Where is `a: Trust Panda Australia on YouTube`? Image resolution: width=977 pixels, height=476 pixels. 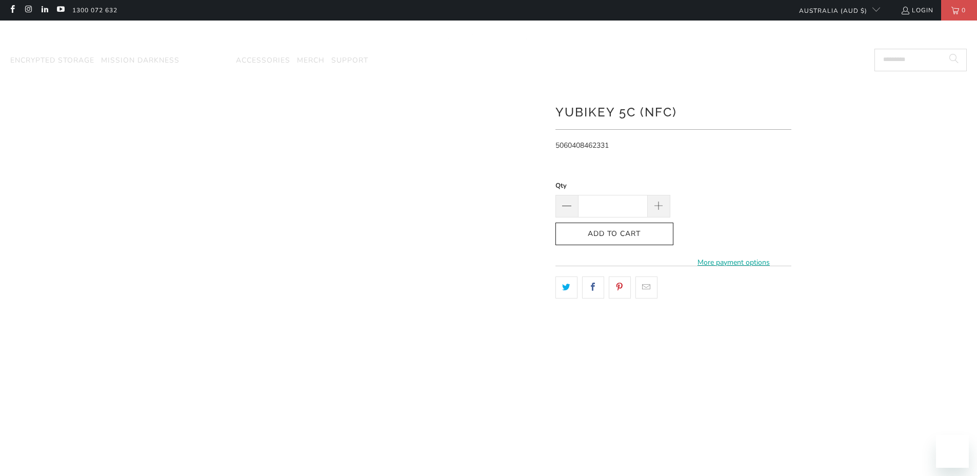
a: Trust Panda Australia on YouTube is located at coordinates (60, 10).